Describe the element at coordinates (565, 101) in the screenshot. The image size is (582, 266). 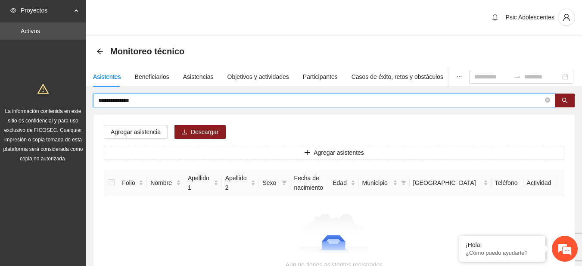
I see `span: search` at that location.